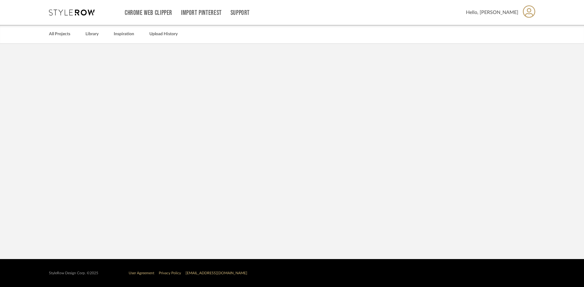 This screenshot has width=584, height=287. What do you see at coordinates (74, 273) in the screenshot?
I see `div: StyleRow Design Corp. ©2025` at bounding box center [74, 273].